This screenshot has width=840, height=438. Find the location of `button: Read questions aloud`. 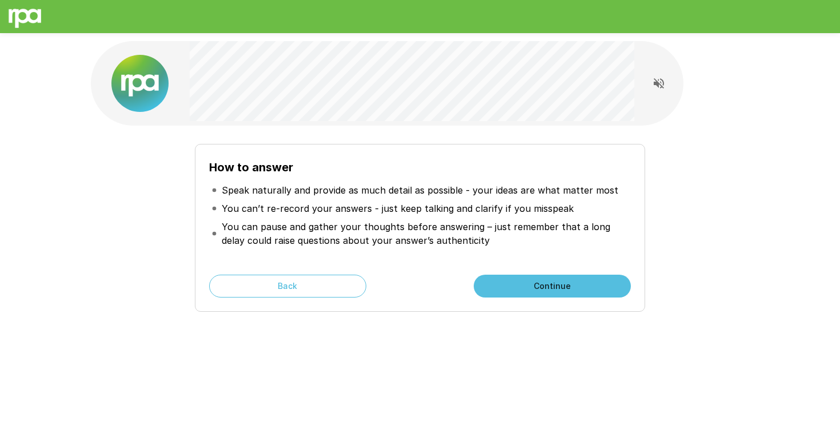

button: Read questions aloud is located at coordinates (659, 83).